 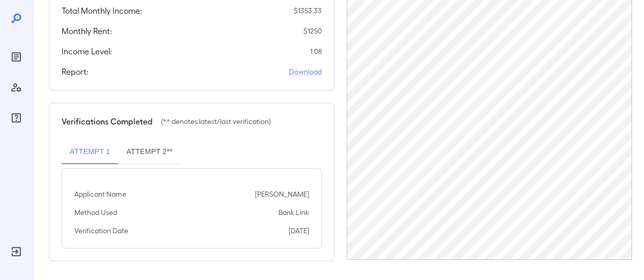 What do you see at coordinates (16, 88) in the screenshot?
I see `div: Manage Users` at bounding box center [16, 88].